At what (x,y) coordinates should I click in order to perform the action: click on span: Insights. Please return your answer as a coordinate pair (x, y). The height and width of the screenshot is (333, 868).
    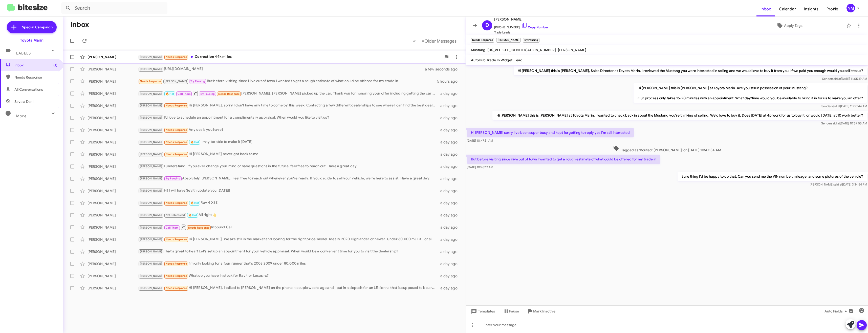
    Looking at the image, I should click on (811, 9).